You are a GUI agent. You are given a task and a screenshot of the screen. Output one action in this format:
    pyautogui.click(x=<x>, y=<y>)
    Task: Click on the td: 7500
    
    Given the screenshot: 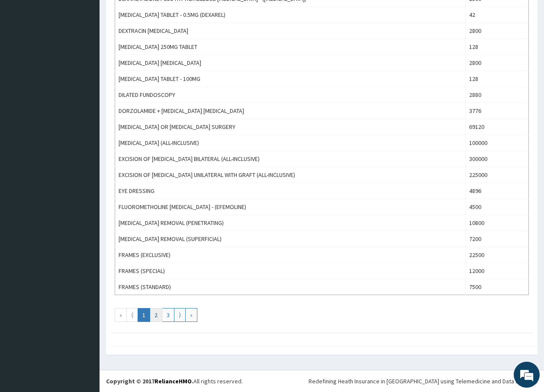 What is the action you would take?
    pyautogui.click(x=497, y=287)
    